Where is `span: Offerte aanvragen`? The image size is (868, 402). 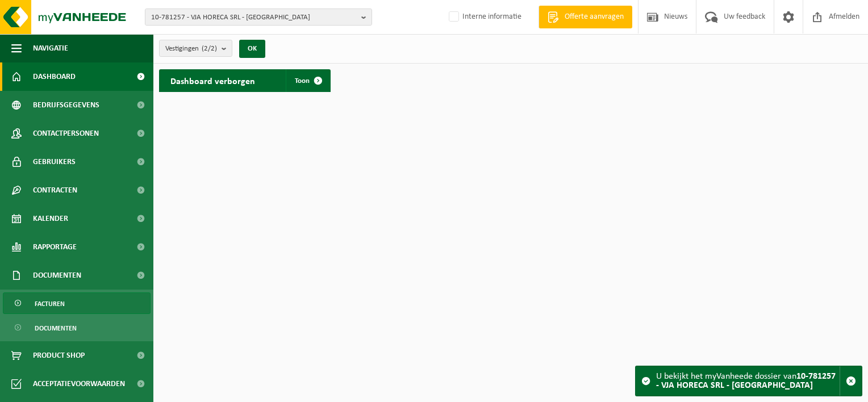
span: Offerte aanvragen is located at coordinates (594, 17).